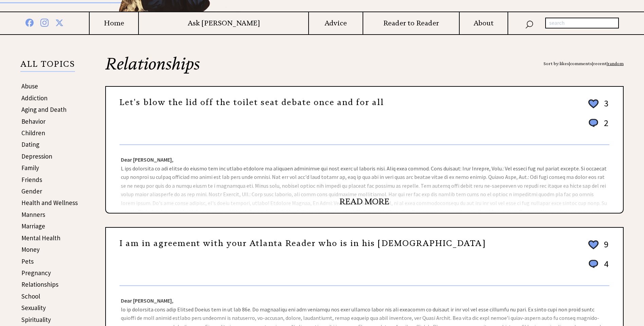 The image size is (644, 326). Describe the element at coordinates (114, 23) in the screenshot. I see `h4: Home` at that location.